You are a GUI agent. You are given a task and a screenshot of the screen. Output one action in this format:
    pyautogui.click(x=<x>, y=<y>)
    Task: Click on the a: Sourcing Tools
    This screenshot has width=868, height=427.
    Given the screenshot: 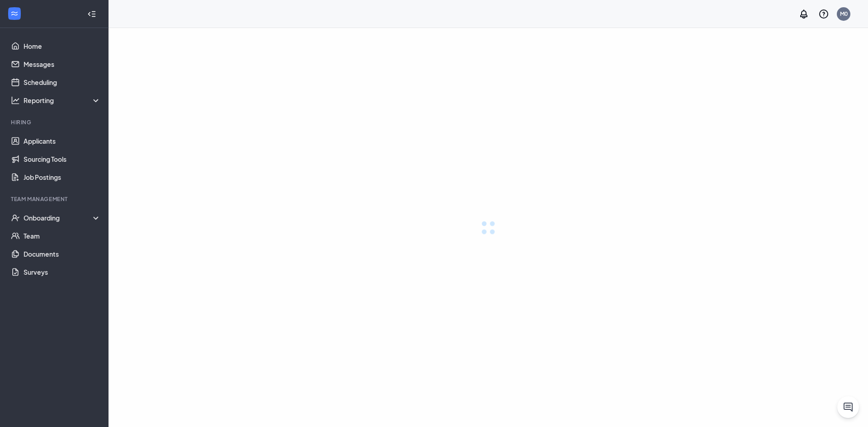 What is the action you would take?
    pyautogui.click(x=62, y=159)
    